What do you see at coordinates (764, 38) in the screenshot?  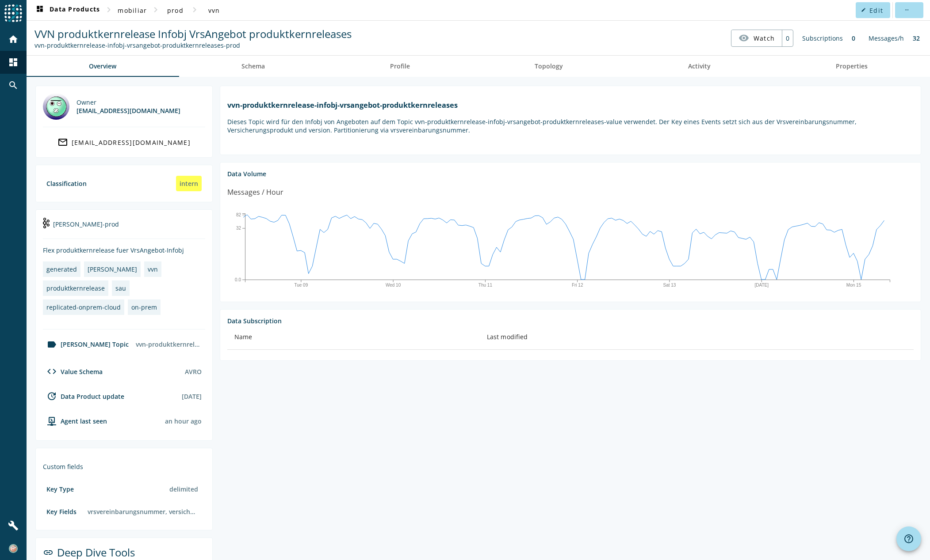 I see `span: Watch` at bounding box center [764, 38].